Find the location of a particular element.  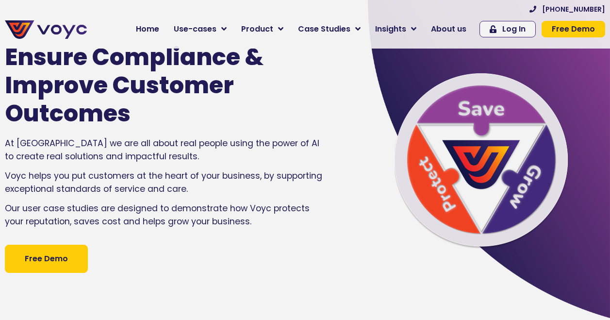

span: About us is located at coordinates (448, 29).